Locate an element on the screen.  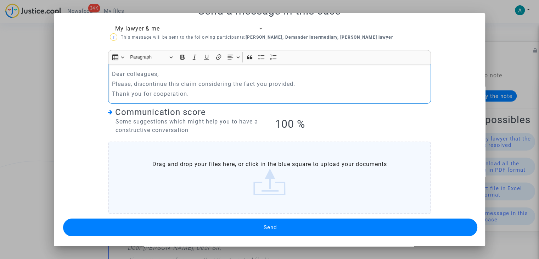
span: Paragraph is located at coordinates (148, 57).